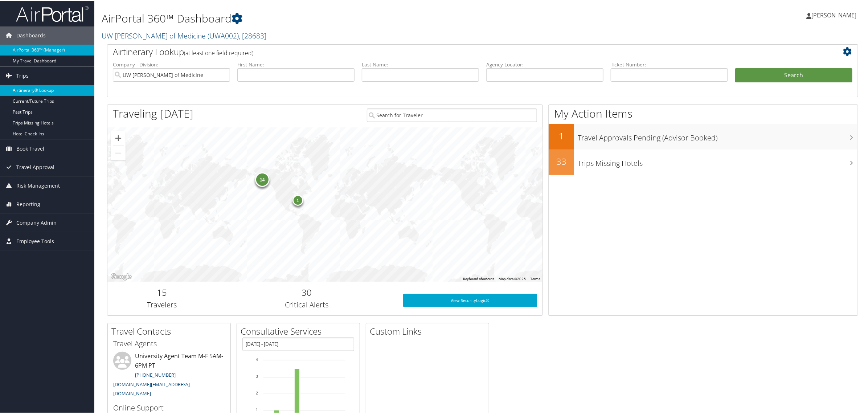 The image size is (868, 413). Describe the element at coordinates (121, 276) in the screenshot. I see `a: Open this area in Google Maps (opens a new window)` at that location.